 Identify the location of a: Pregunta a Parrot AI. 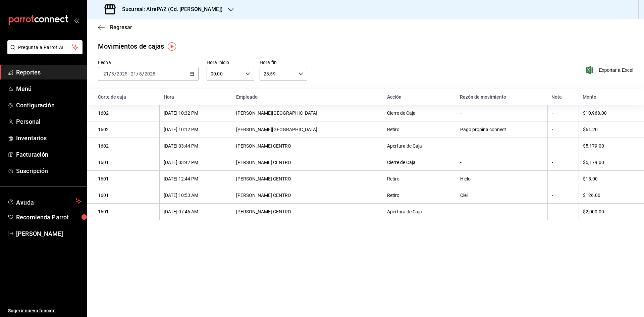
(43, 52).